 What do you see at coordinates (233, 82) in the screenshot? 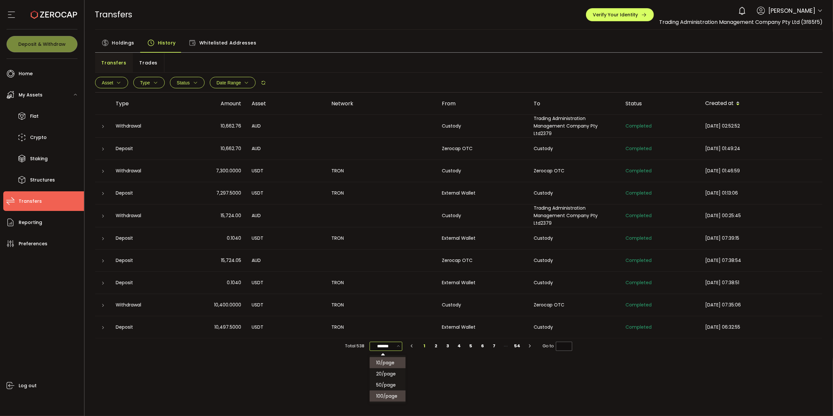
I see `button: Date Range` at bounding box center [233, 82].